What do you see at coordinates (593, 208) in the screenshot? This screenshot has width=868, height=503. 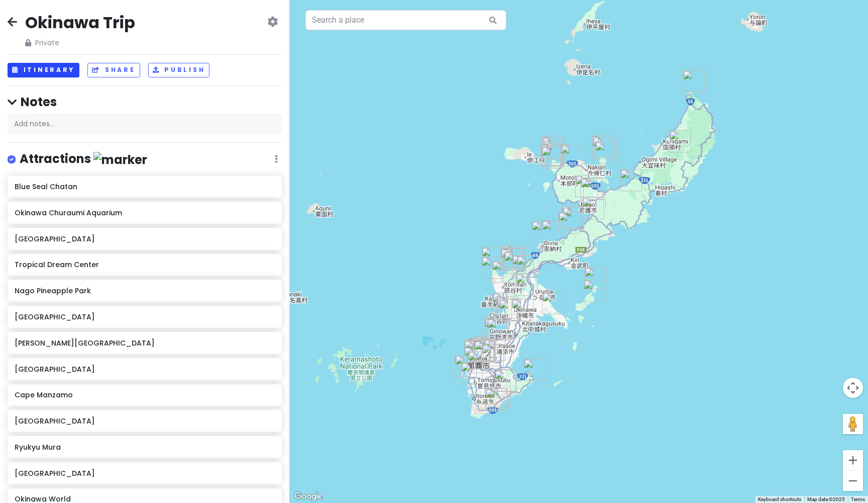 I see `div: Todoroki Waterfall Park` at bounding box center [593, 208].